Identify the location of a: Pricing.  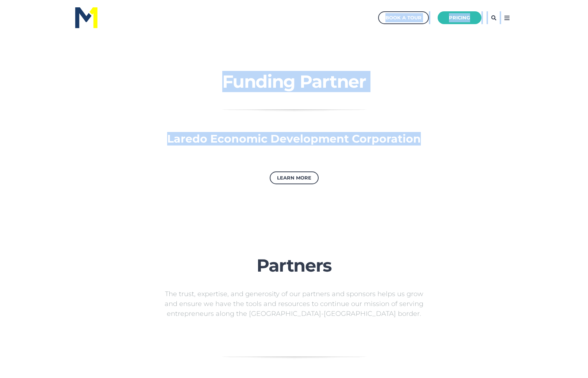
(460, 18).